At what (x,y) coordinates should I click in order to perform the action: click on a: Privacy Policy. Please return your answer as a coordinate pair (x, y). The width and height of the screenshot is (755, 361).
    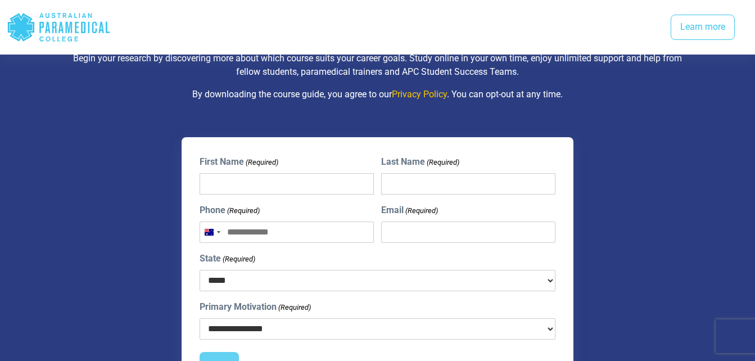
    Looking at the image, I should click on (419, 94).